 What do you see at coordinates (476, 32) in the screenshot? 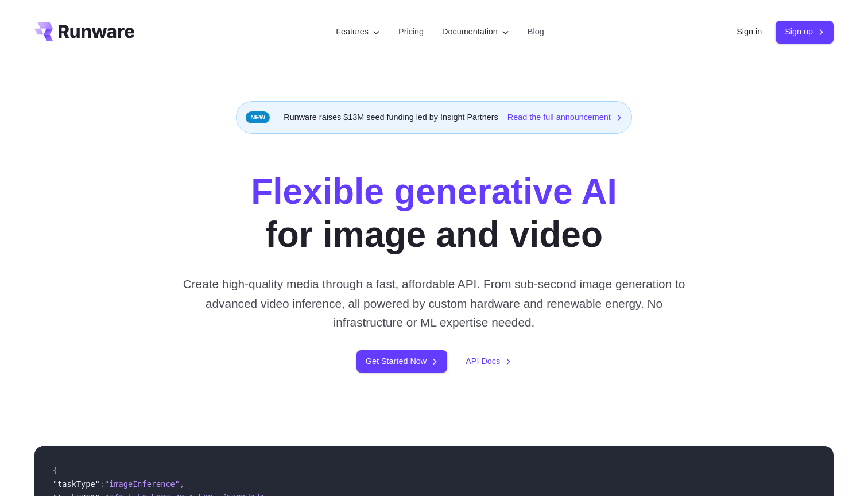
I see `label: Documentation` at bounding box center [476, 32].